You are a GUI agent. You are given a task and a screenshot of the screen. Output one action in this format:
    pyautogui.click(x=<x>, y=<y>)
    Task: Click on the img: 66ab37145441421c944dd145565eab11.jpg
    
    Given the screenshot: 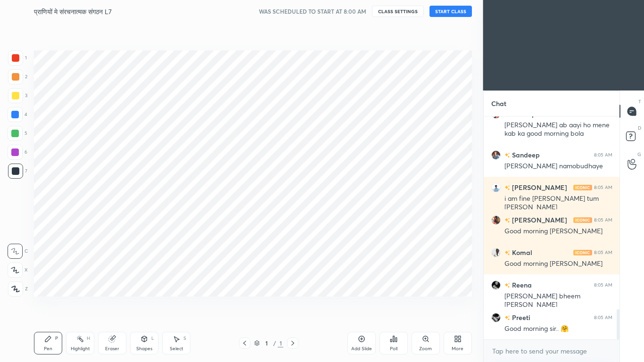 What is the action you would take?
    pyautogui.click(x=496, y=188)
    